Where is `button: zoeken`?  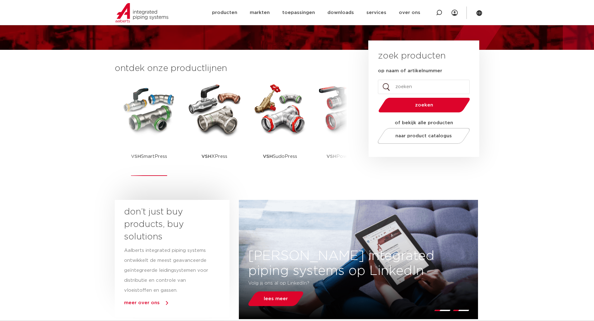
button: zoeken is located at coordinates (424, 105).